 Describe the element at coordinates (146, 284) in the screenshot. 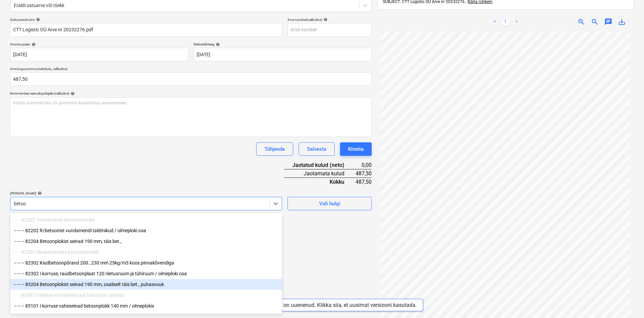

I see `div: -- -- -- 83204 Betoonplokist seinad 190 mm, osaliselt täis bet., puhasvuuk` at that location.